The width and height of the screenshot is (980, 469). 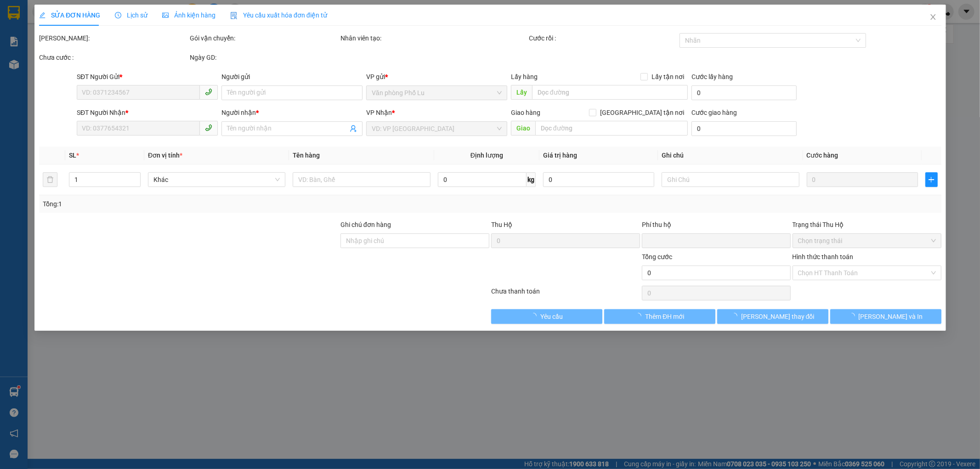 What do you see at coordinates (667, 77) in the screenshot?
I see `span: Lấy tận nơi` at bounding box center [667, 77].